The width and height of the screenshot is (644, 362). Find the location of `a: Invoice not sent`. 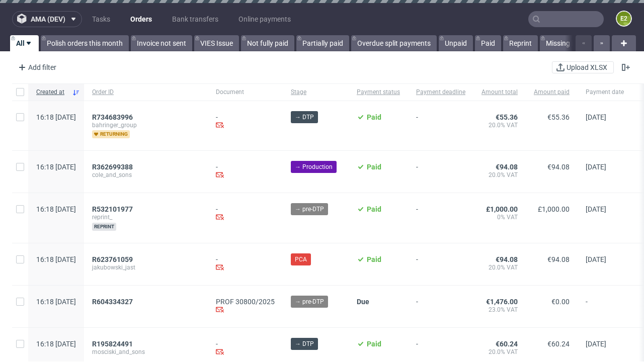

a: Invoice not sent is located at coordinates (161, 43).